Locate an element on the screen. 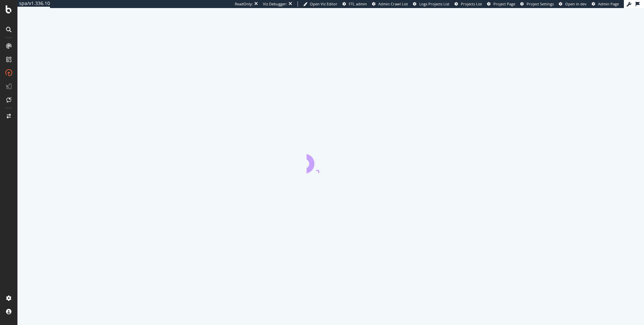 Image resolution: width=644 pixels, height=325 pixels. span: Admin Page is located at coordinates (609, 4).